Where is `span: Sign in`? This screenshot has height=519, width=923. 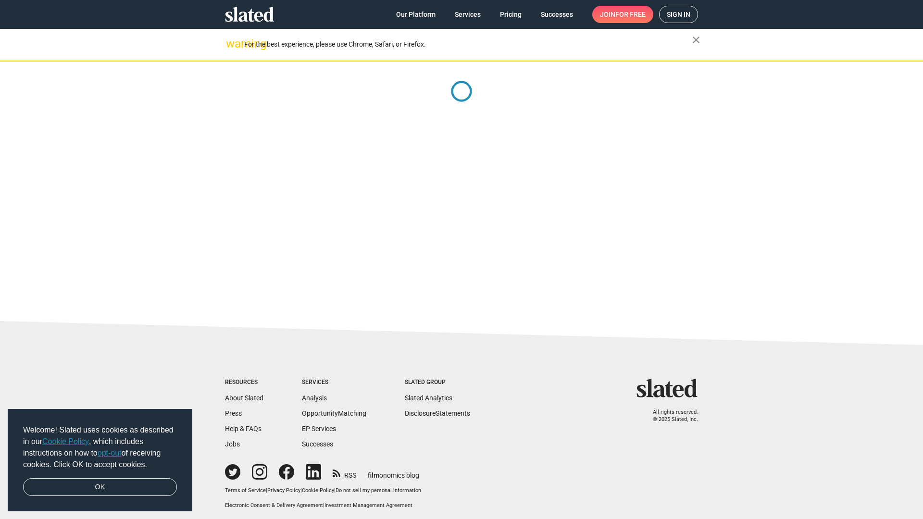 span: Sign in is located at coordinates (678, 14).